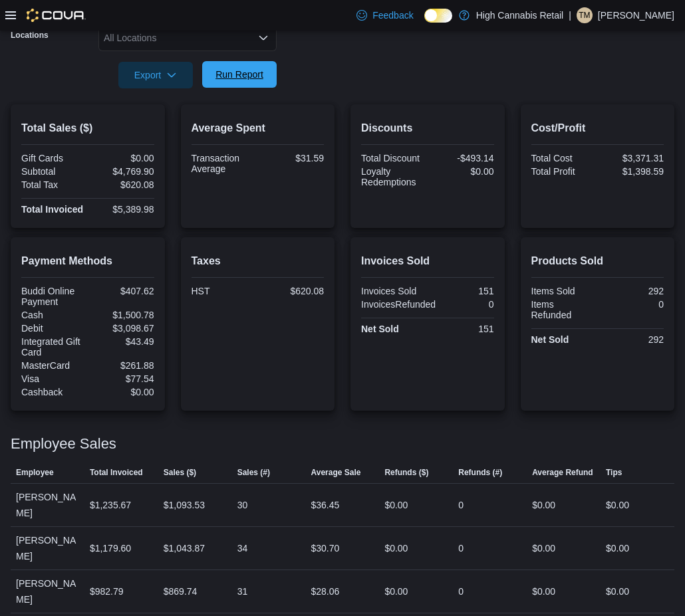 The width and height of the screenshot is (685, 616). Describe the element at coordinates (53, 315) in the screenshot. I see `div: Cash` at that location.